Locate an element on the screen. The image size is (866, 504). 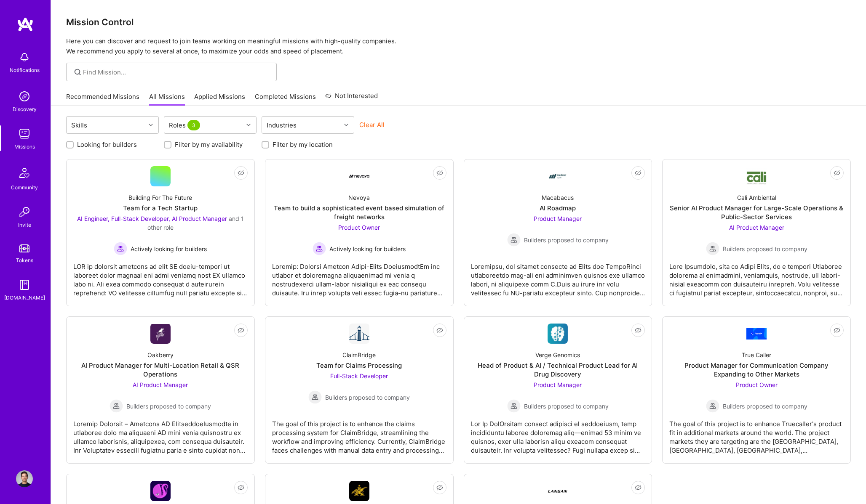
div: Roles is located at coordinates (185, 125).